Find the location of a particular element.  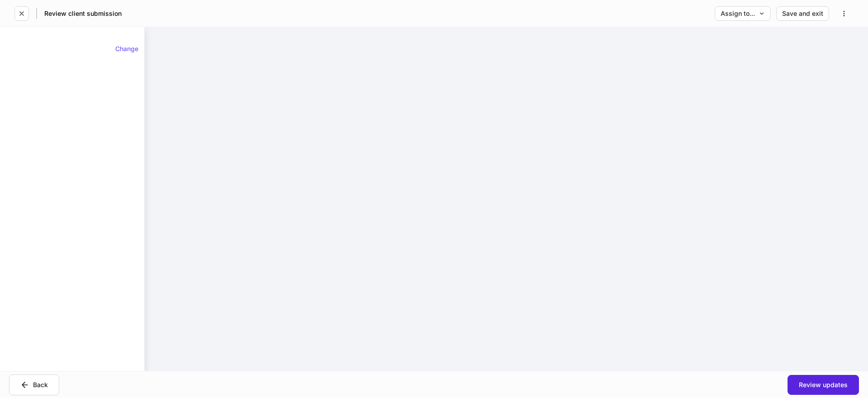

div: Change is located at coordinates (126, 49).